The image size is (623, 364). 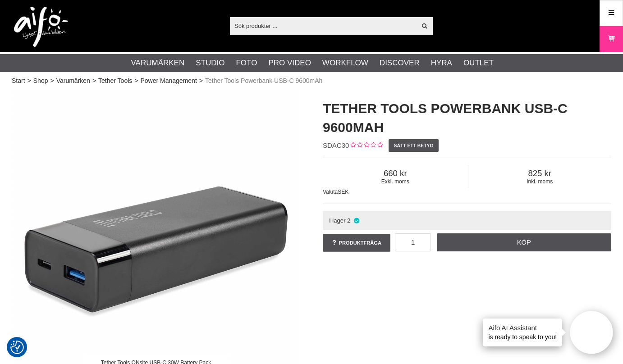 I want to click on span: 825, so click(x=540, y=173).